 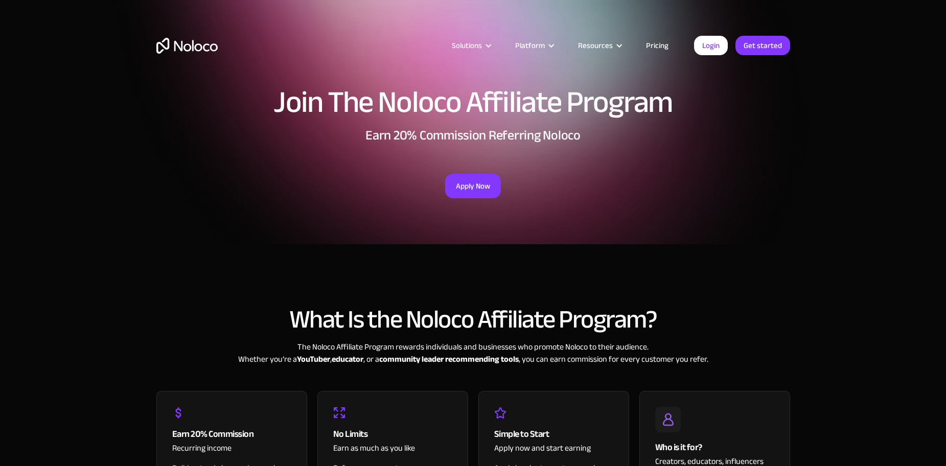 I want to click on strong: leader, so click(x=432, y=359).